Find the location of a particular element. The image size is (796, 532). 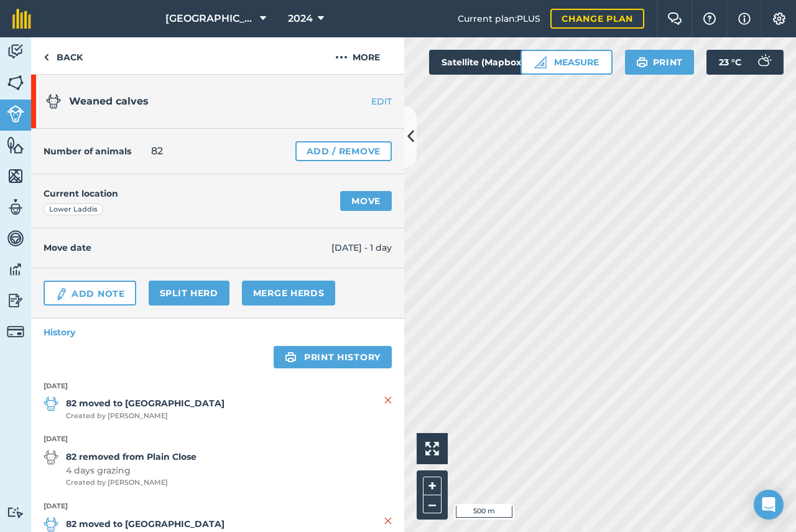

a: Move is located at coordinates (365, 201).